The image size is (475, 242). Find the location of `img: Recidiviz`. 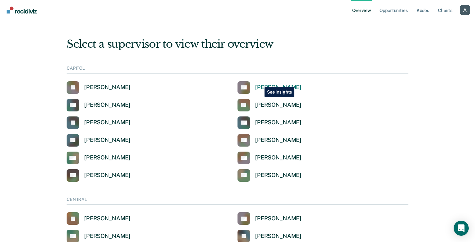

img: Recidiviz is located at coordinates (22, 10).